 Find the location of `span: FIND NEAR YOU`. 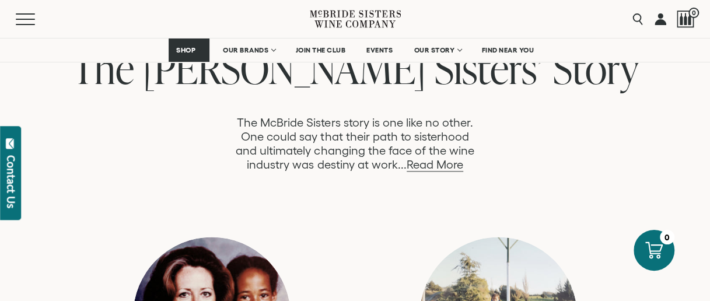

span: FIND NEAR YOU is located at coordinates (508, 50).